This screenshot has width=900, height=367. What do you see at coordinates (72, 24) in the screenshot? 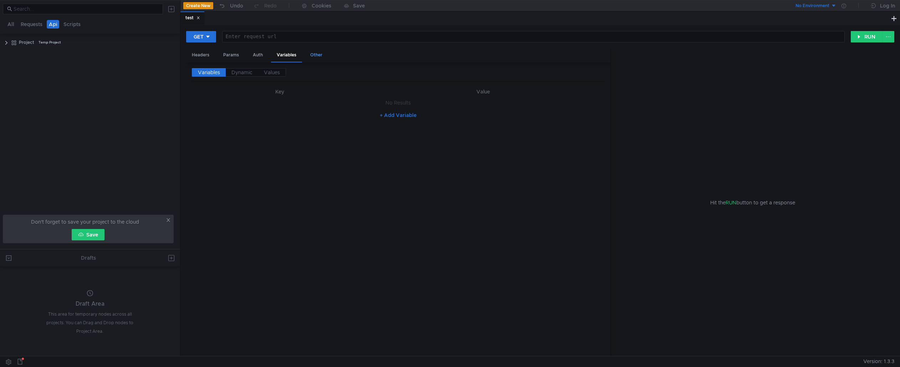
I see `button: Scripts` at bounding box center [72, 24].